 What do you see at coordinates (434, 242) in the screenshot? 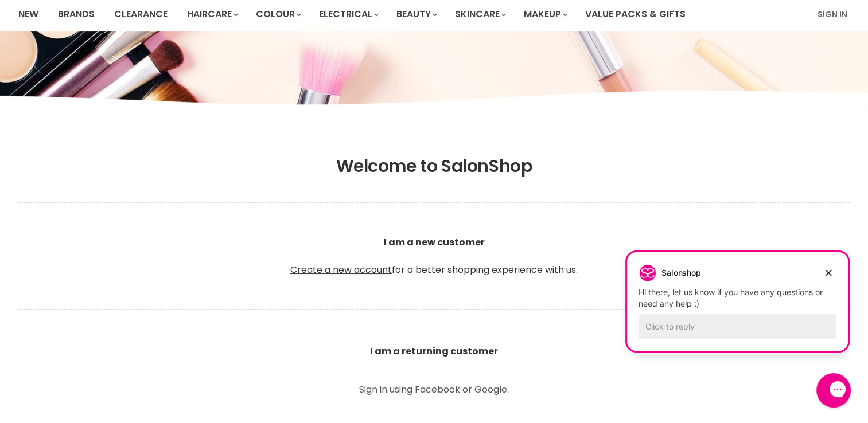
I see `b: I am a new customer` at bounding box center [434, 242].